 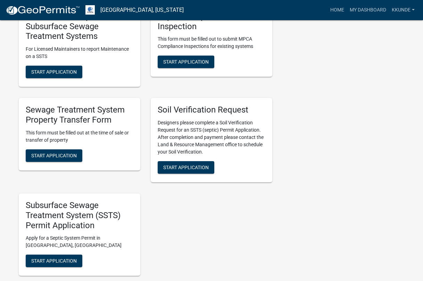 What do you see at coordinates (211, 110) in the screenshot?
I see `h5: Soil Verification Request` at bounding box center [211, 110].